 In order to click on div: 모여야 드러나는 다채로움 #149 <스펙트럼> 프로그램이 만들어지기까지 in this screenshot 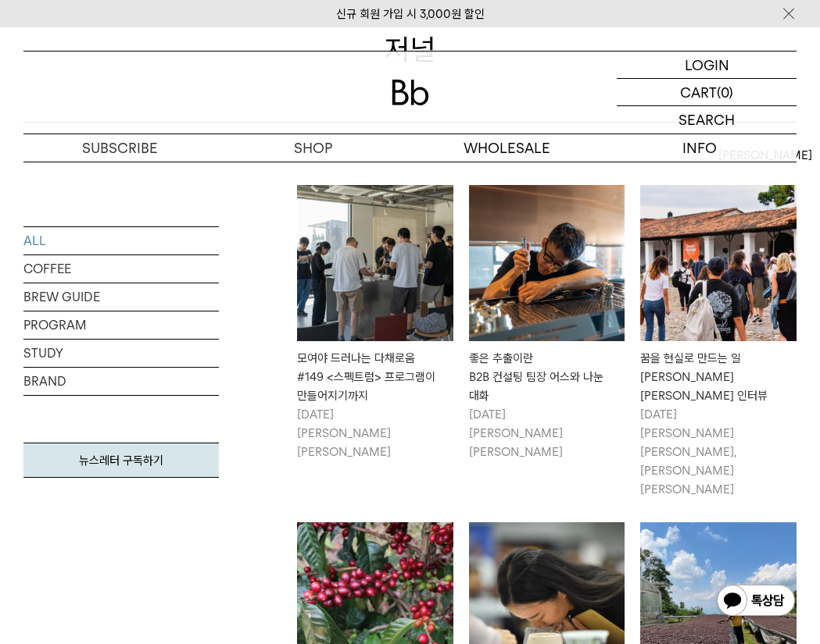, I will do `click(376, 377)`.